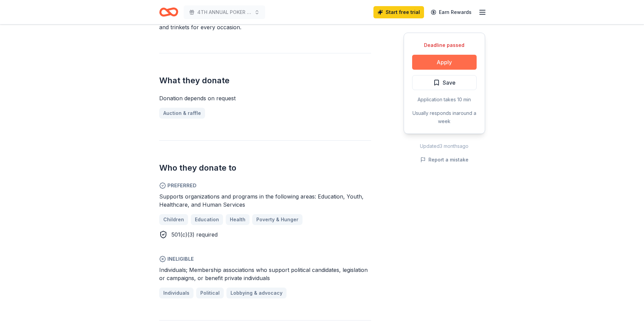 The height and width of the screenshot is (327, 644). What do you see at coordinates (444, 117) in the screenshot?
I see `div: Usually responds in around a week` at bounding box center [444, 117].